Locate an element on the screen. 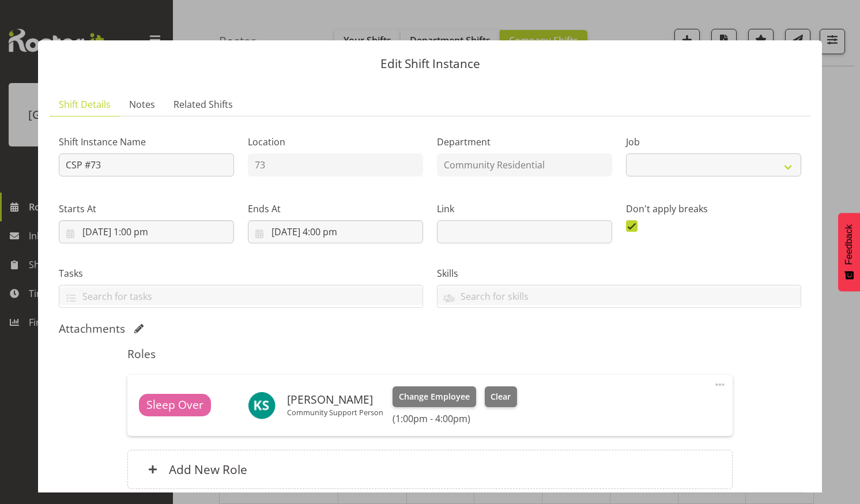 Image resolution: width=860 pixels, height=504 pixels. span: Related Shifts is located at coordinates (203, 104).